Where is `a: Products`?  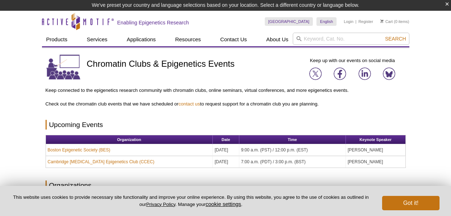
a: Products is located at coordinates (57, 39).